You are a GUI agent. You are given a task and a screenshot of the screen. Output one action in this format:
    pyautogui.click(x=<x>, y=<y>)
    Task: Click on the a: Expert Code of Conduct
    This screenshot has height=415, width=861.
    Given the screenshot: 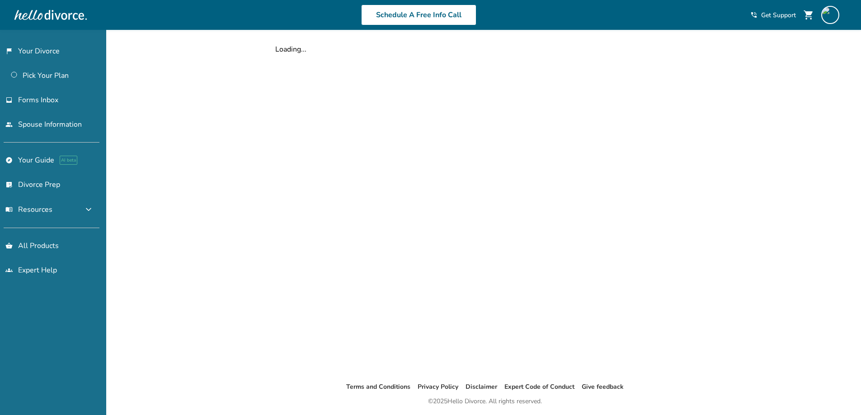 What is the action you would take?
    pyautogui.click(x=539, y=386)
    